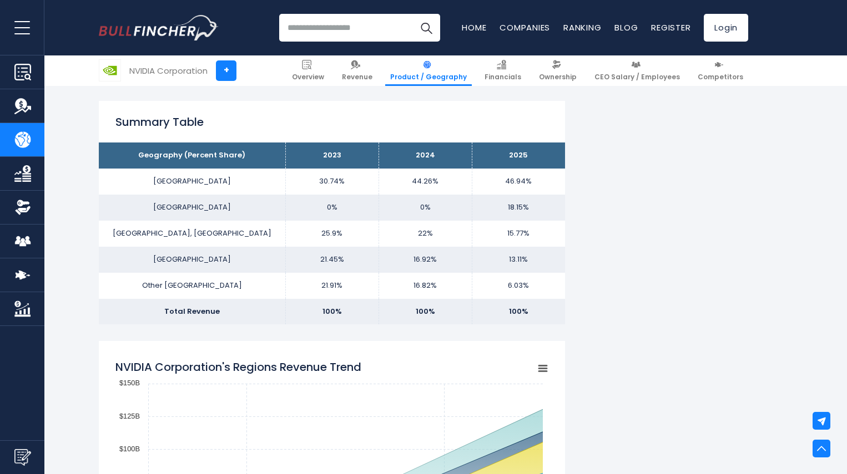 Image resolution: width=847 pixels, height=474 pixels. I want to click on td: 25.9%, so click(332, 234).